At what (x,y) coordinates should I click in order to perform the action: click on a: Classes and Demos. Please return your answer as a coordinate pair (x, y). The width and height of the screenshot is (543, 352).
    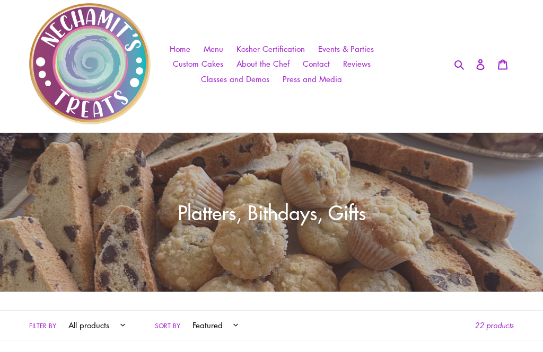
    Looking at the image, I should click on (235, 79).